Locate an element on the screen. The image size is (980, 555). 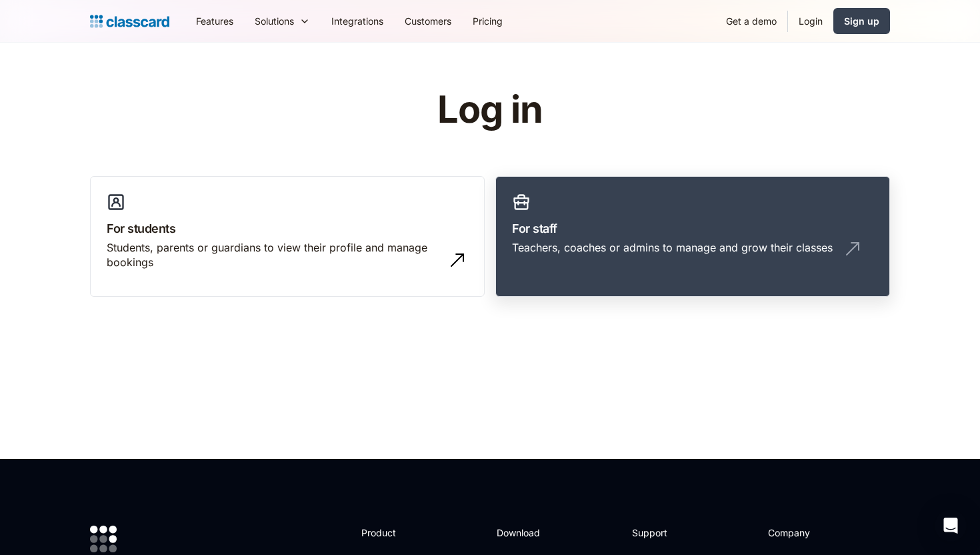
a: Features is located at coordinates (215, 20).